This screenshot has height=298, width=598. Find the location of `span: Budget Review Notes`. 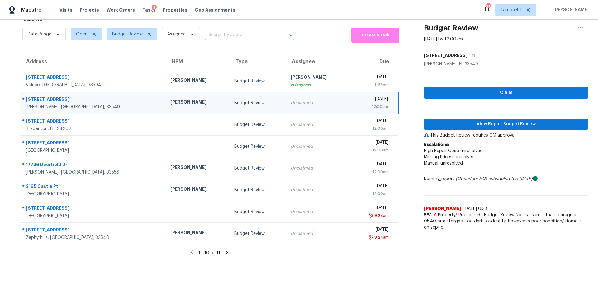

span: Budget Review Notes is located at coordinates (506, 215).